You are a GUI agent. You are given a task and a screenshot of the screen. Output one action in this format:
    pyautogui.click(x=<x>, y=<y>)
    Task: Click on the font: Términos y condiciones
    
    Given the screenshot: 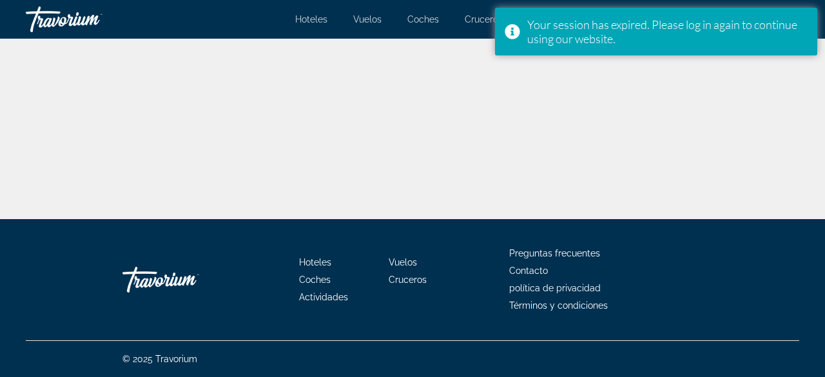 What is the action you would take?
    pyautogui.click(x=558, y=305)
    